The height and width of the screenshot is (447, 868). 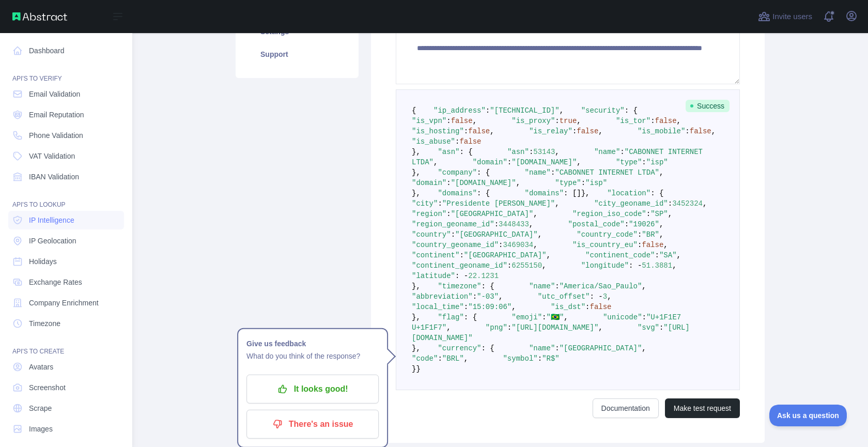 What do you see at coordinates (605, 297) in the screenshot?
I see `span: 3` at bounding box center [605, 297].